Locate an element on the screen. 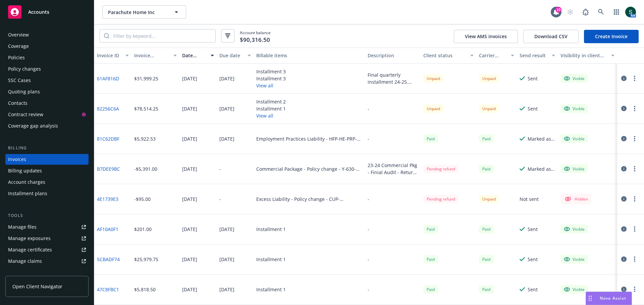 This screenshot has height=305, width=644. a: Coverage gap analysis is located at coordinates (47, 126).